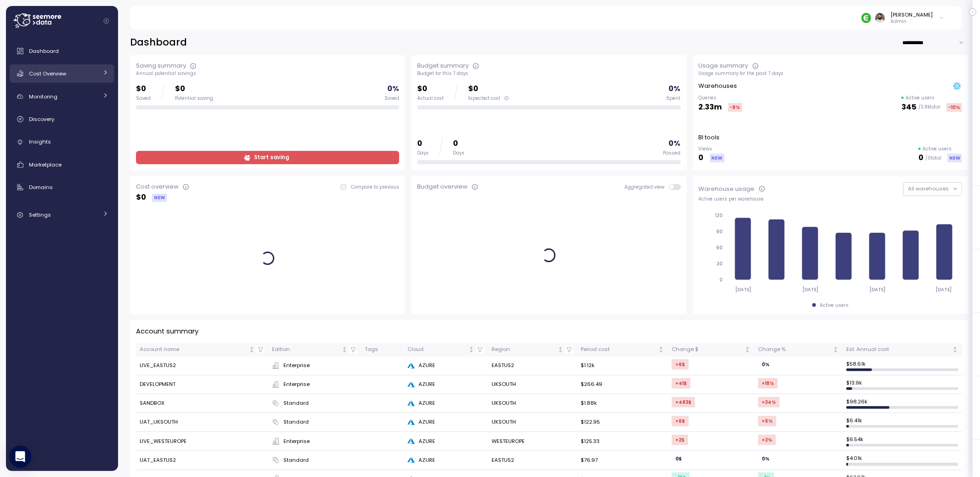 This screenshot has height=477, width=980. What do you see at coordinates (767, 383) in the screenshot?
I see `div: +18 %` at bounding box center [767, 383].